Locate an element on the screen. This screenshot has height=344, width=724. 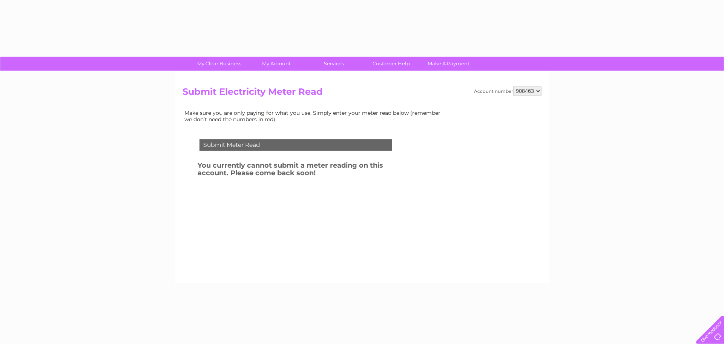
a: My Clear Business is located at coordinates (219, 63).